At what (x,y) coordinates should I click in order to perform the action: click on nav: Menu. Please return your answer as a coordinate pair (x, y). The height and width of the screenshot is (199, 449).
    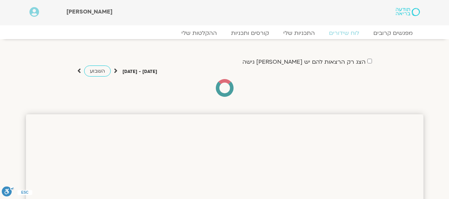
    Looking at the image, I should click on (225, 33).